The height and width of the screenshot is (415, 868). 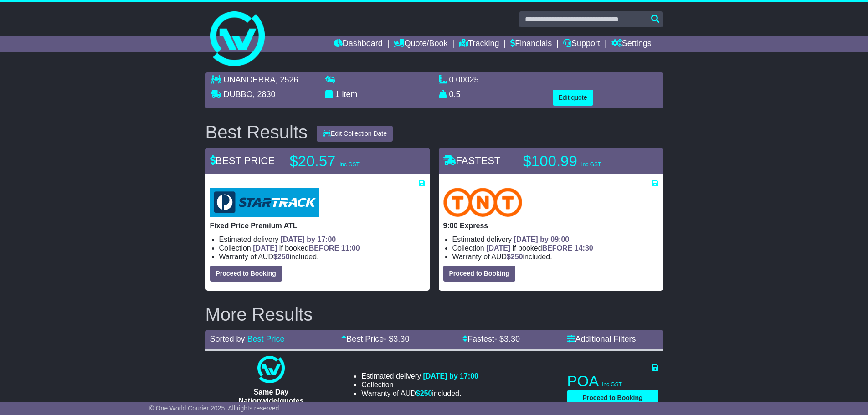 What do you see at coordinates (266, 339) in the screenshot?
I see `a: Best Price` at bounding box center [266, 339].